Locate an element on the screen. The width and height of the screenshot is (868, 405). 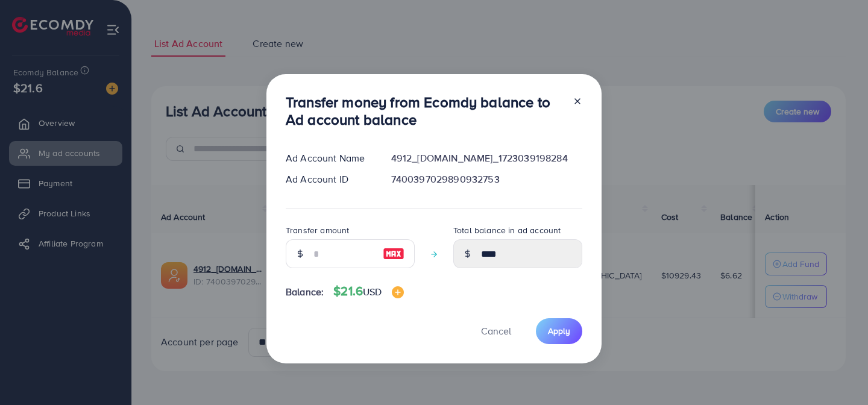
label: Transfer amount is located at coordinates (317, 230).